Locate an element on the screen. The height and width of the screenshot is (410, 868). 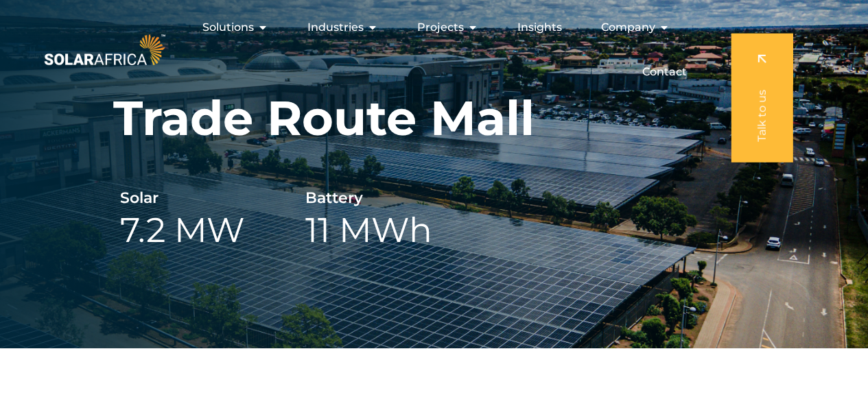
h2: 7.2 MW is located at coordinates (183, 230).